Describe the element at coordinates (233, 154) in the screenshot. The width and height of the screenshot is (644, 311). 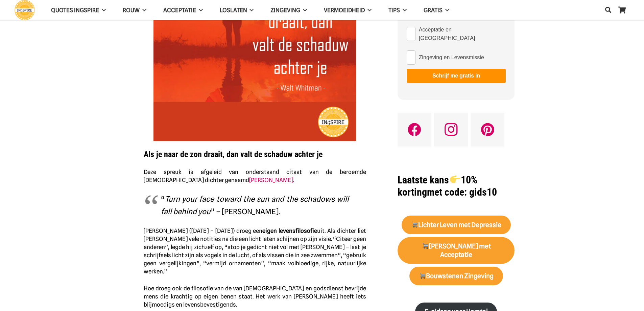
I see `strong: Als je naar de zon draait, dan valt de schaduw achter je` at that location.